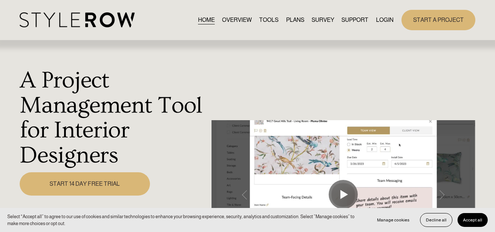 This screenshot has height=232, width=495. What do you see at coordinates (472, 220) in the screenshot?
I see `button: Accept all` at bounding box center [472, 220].